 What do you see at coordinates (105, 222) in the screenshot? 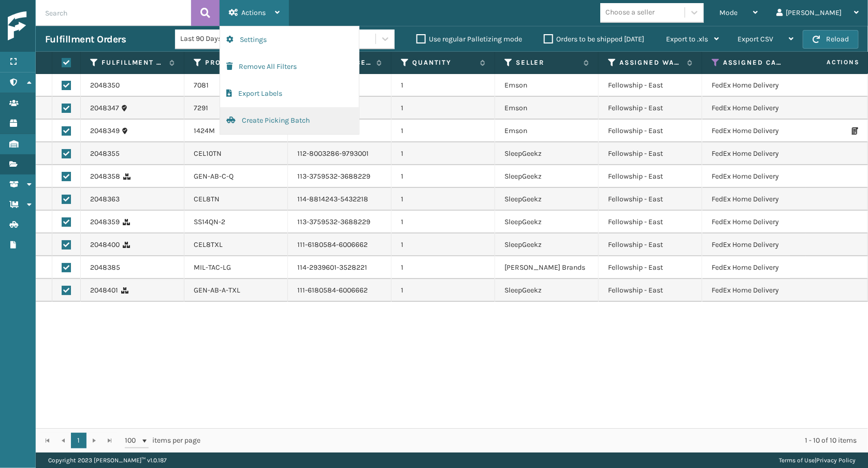
I see `a: 2048359` at bounding box center [105, 222].